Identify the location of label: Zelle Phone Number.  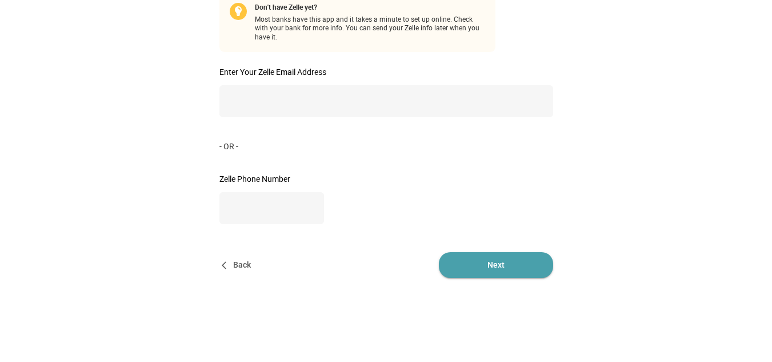
(272, 179).